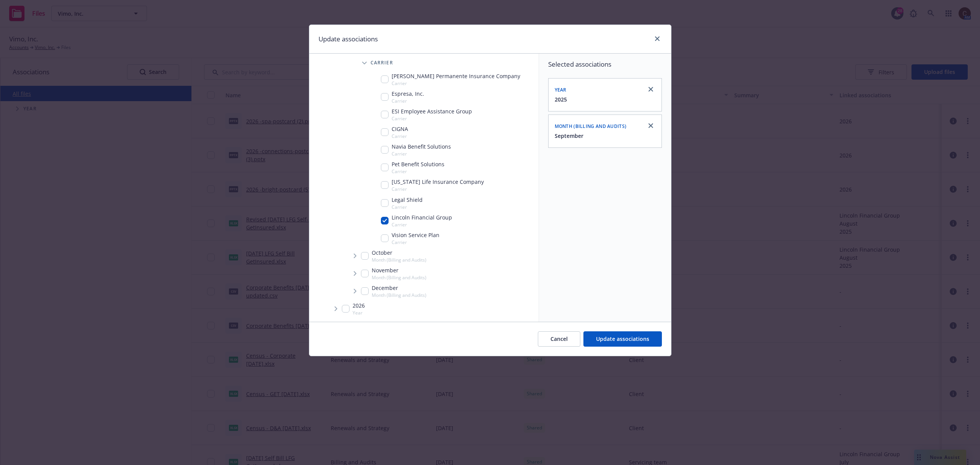 This screenshot has width=980, height=465. I want to click on span: Cancel, so click(559, 339).